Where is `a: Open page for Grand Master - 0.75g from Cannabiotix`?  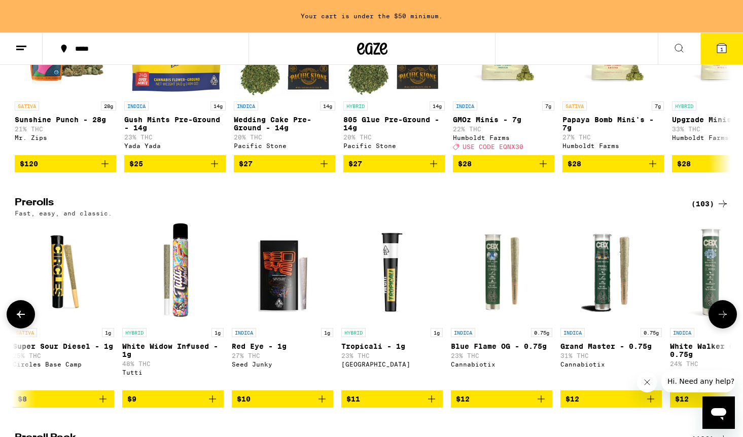
a: Open page for Grand Master - 0.75g from Cannabiotix is located at coordinates (611, 306).